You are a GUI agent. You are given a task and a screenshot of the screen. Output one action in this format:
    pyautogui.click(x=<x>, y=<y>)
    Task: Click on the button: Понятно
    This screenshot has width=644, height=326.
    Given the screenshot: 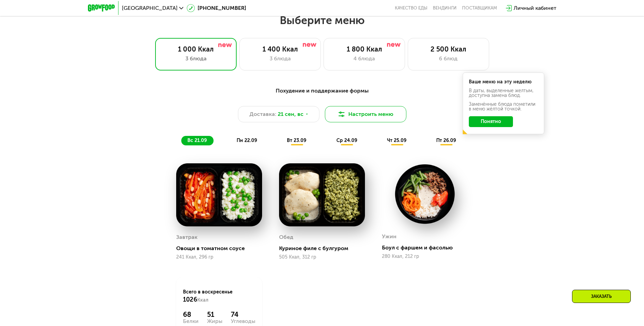 What is the action you would take?
    pyautogui.click(x=491, y=122)
    